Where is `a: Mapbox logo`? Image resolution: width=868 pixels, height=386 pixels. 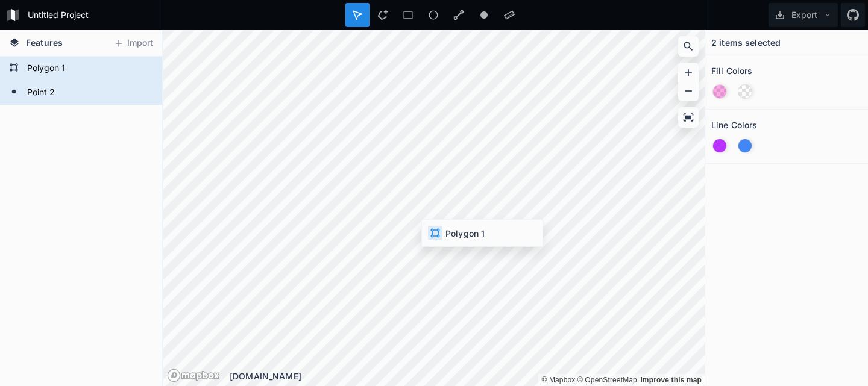
a: Mapbox logo is located at coordinates (194, 376).